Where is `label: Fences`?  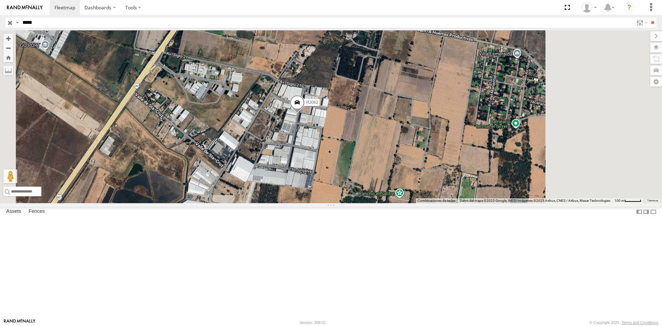 label: Fences is located at coordinates (37, 212).